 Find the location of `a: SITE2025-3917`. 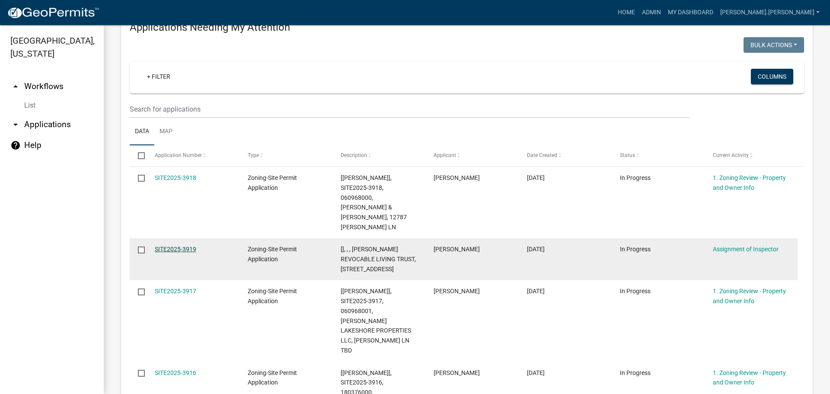

a: SITE2025-3917 is located at coordinates (175, 291).